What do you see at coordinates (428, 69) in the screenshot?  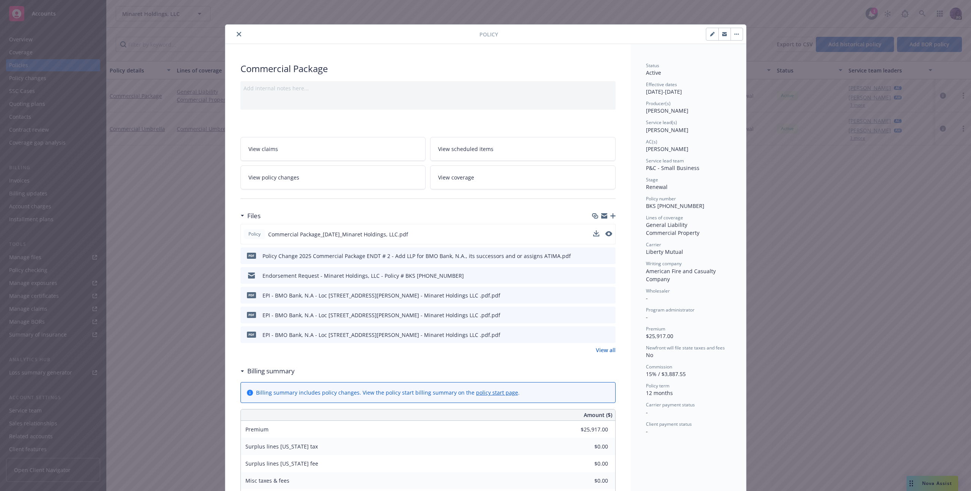 I see `div: Commercial Package` at bounding box center [428, 69].